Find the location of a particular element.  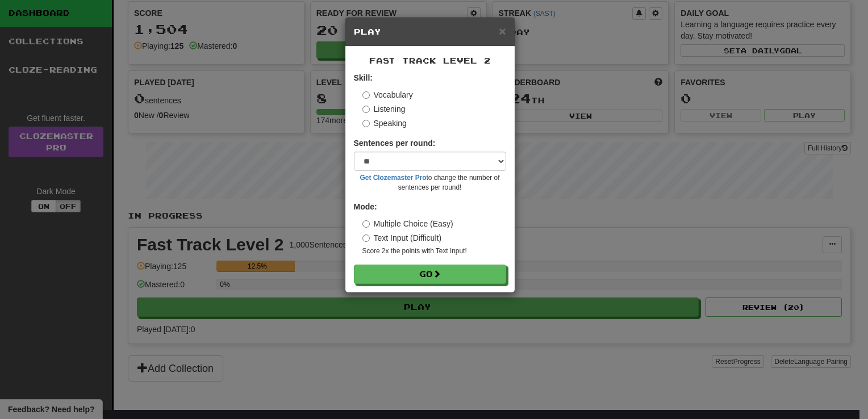

small: to change the number of sentences per round! is located at coordinates (430, 183).